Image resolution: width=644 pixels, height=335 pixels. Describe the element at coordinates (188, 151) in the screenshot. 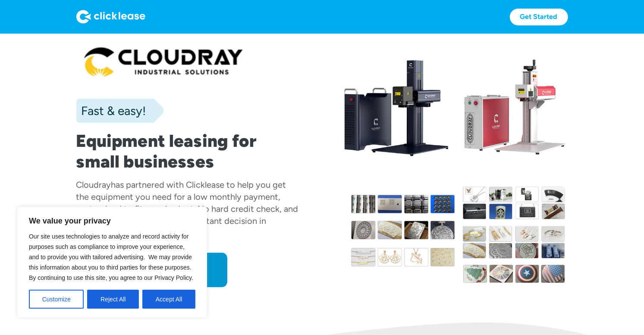

I see `h1: Equipment leasing for small businesses` at that location.